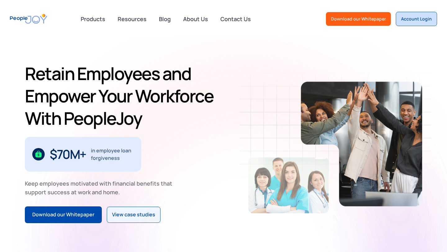  I want to click on div: 1 / 3, so click(83, 154).